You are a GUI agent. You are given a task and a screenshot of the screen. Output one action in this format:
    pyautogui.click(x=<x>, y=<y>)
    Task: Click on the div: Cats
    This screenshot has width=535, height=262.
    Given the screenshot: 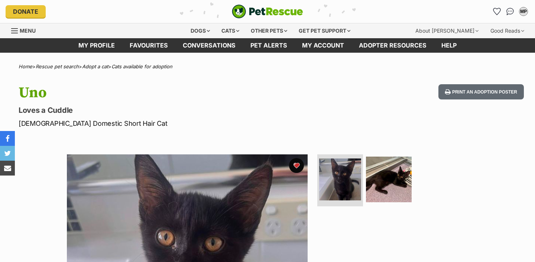 What is the action you would take?
    pyautogui.click(x=230, y=31)
    